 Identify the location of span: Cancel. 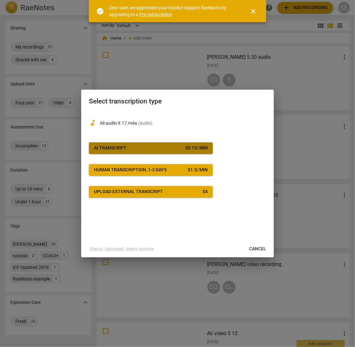
(258, 249).